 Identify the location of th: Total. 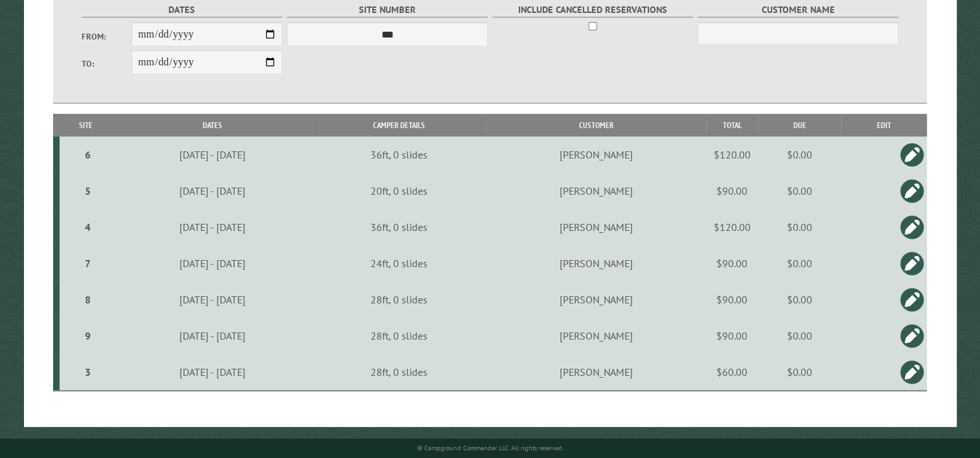
(732, 125).